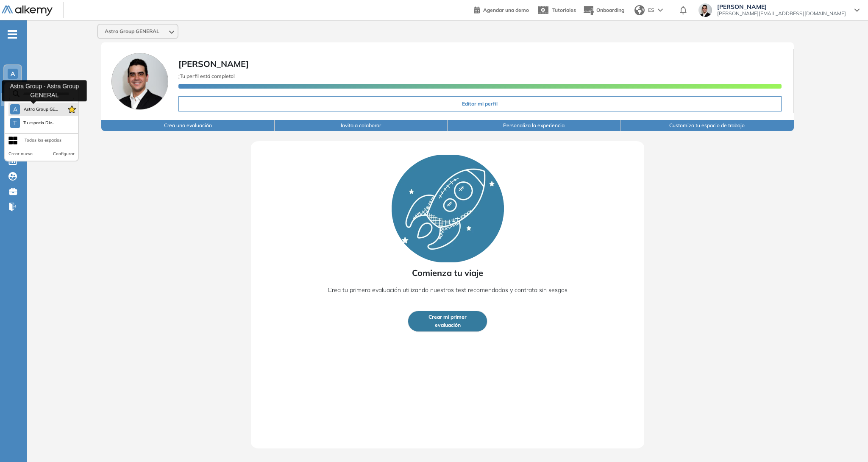  Describe the element at coordinates (448, 208) in the screenshot. I see `img: Rocket` at that location.